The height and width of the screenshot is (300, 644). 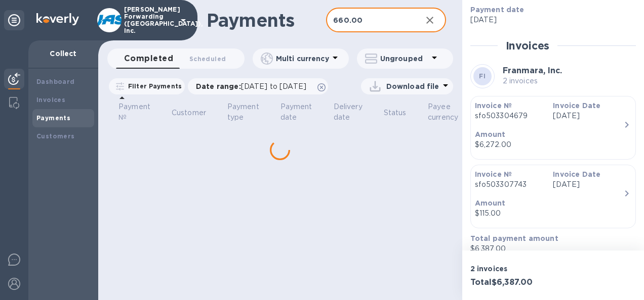 What do you see at coordinates (141, 112) in the screenshot?
I see `span: Payment №` at bounding box center [141, 112].